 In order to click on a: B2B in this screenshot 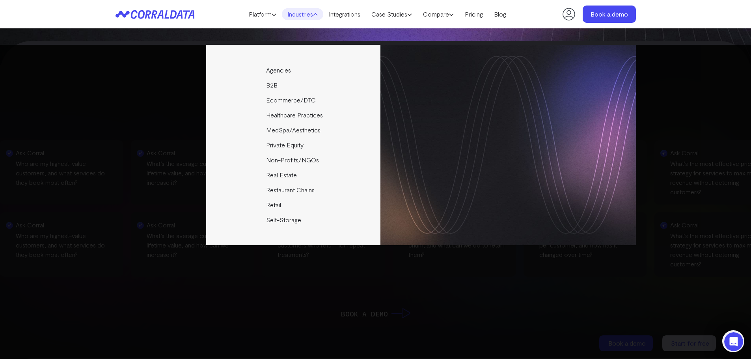, I will do `click(294, 85)`.